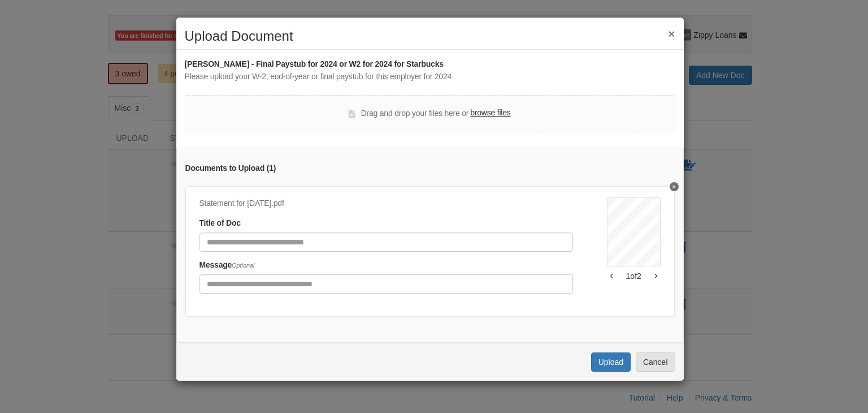  What do you see at coordinates (430, 114) in the screenshot?
I see `div: Drag and drop your files here or` at bounding box center [430, 114].